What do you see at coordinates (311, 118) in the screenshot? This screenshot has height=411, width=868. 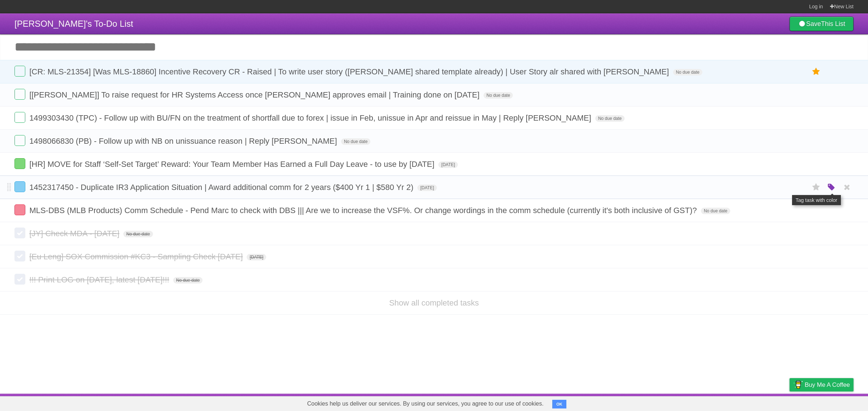 I see `span: 1499303430 (TPC) - Follow up with BU/FN on the treatment of shortfall due to forex | issue in Feb...` at bounding box center [311, 118].